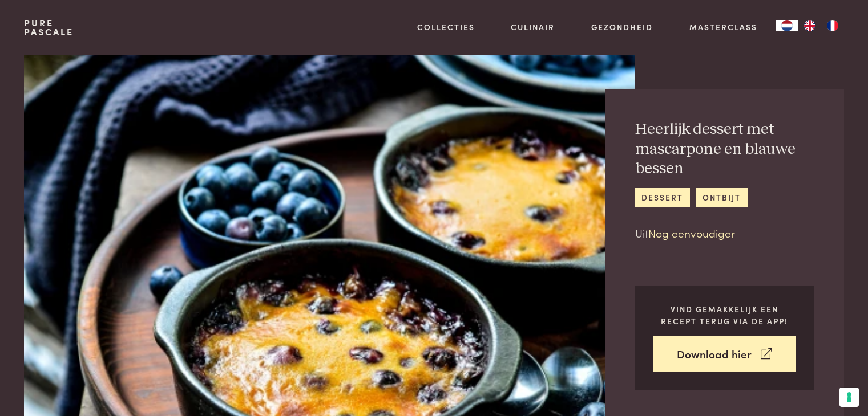  Describe the element at coordinates (692, 233) in the screenshot. I see `a: Nog eenvoudiger` at that location.